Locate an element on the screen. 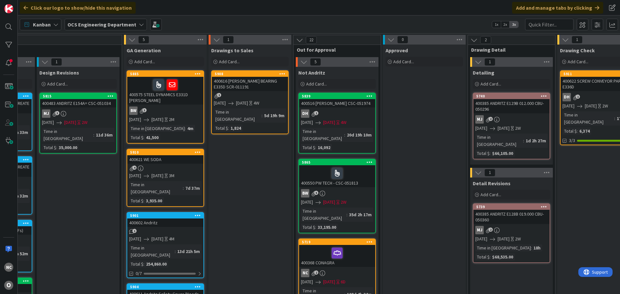  div: 5d 19h 9m is located at coordinates (274, 116).